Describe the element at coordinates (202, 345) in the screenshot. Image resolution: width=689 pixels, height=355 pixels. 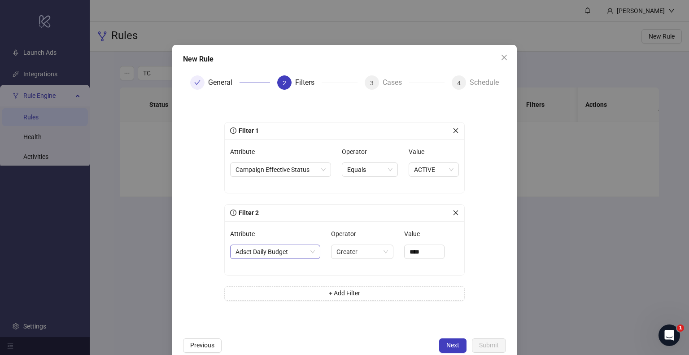
I see `span: Previous` at that location.